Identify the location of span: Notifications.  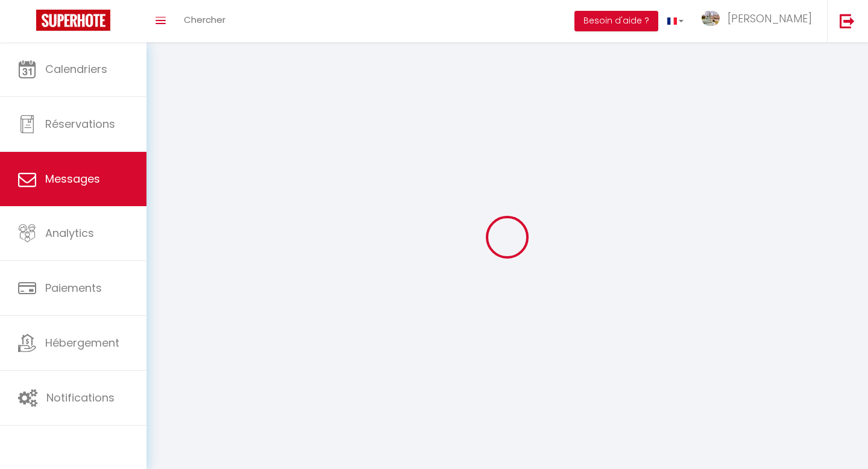
(80, 398).